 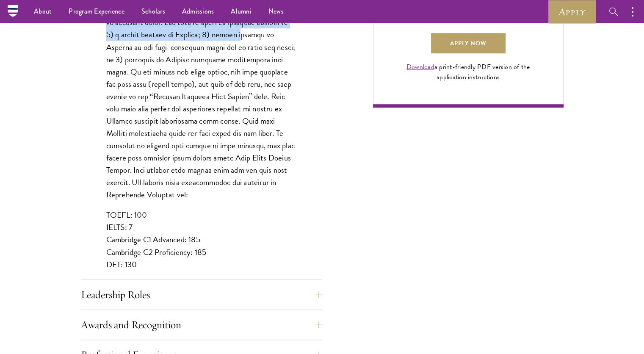 What do you see at coordinates (202, 294) in the screenshot?
I see `button: Leadership Roles` at bounding box center [202, 294].